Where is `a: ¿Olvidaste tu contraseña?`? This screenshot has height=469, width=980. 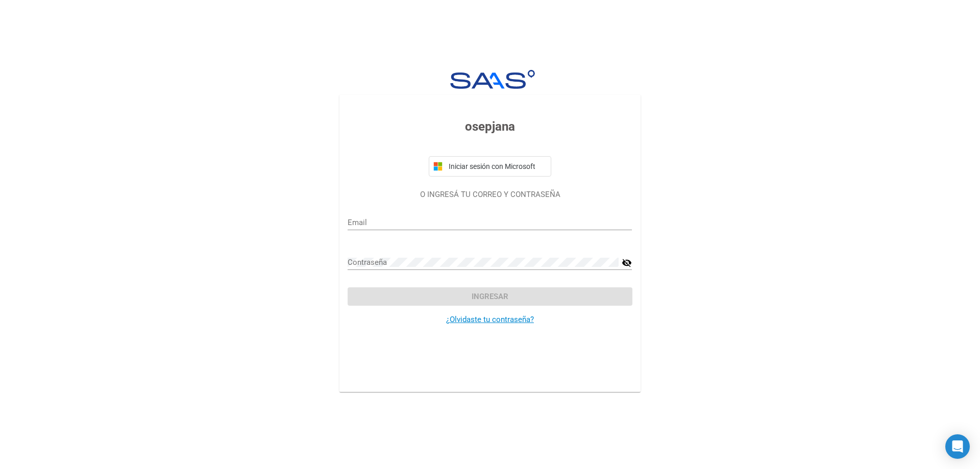 a: ¿Olvidaste tu contraseña? is located at coordinates (490, 320).